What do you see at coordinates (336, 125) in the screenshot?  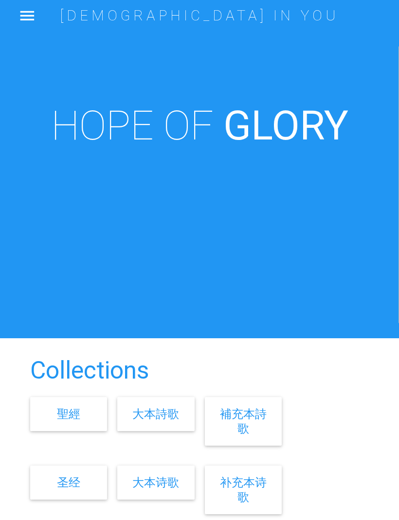 I see `i: Y` at bounding box center [336, 125].